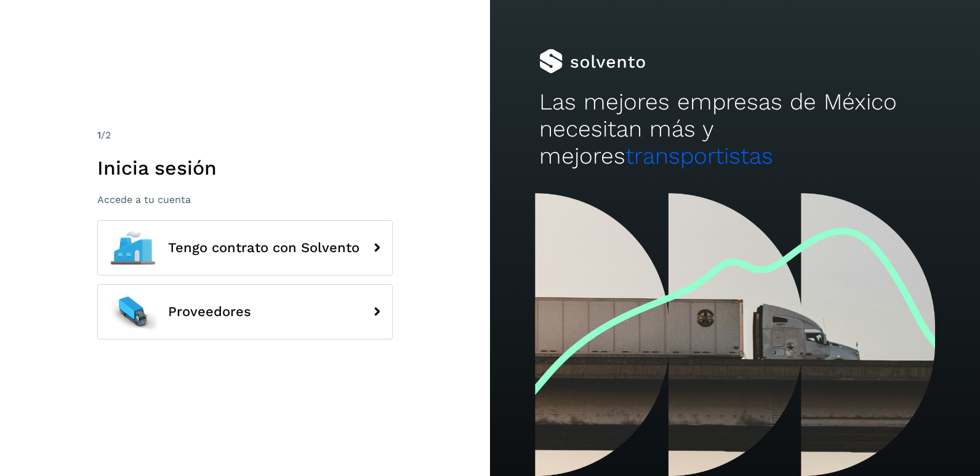 Image resolution: width=980 pixels, height=476 pixels. Describe the element at coordinates (263, 248) in the screenshot. I see `span: Tengo contrato con Solvento` at that location.